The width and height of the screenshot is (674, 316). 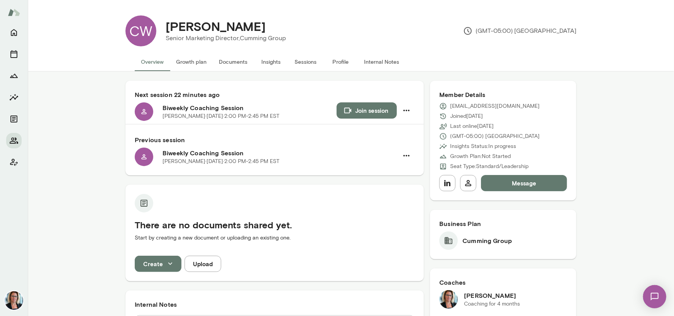 I want to click on button: Client app, so click(x=14, y=162).